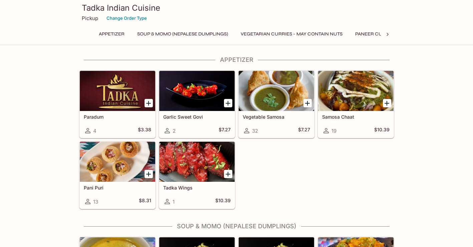  I want to click on button: Add Garlic Sweet Govi, so click(228, 103).